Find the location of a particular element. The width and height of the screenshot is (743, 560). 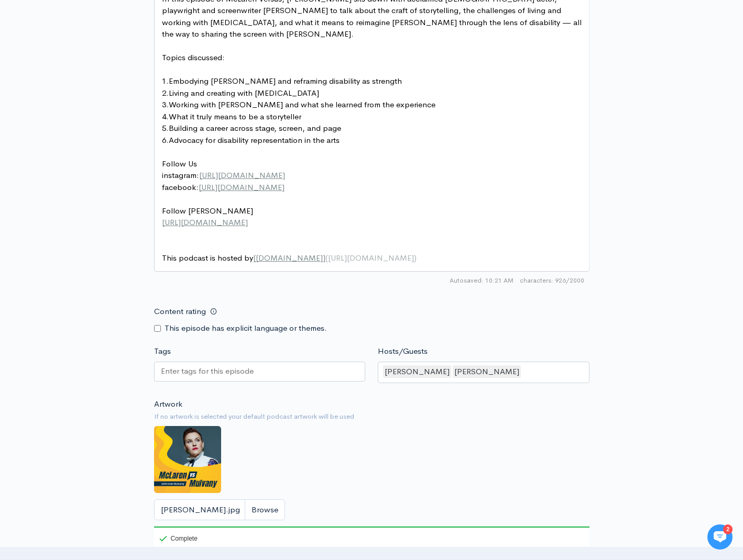

input: Enter tags for this episode is located at coordinates (208, 371).